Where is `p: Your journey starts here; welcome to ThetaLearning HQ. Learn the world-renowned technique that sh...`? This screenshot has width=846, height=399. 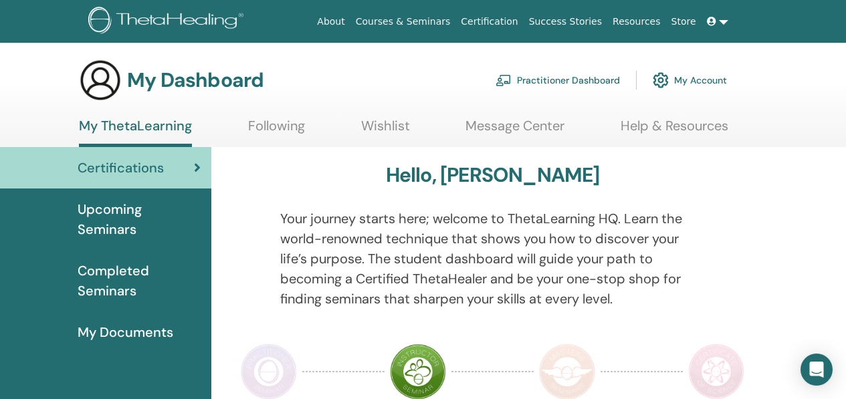 p: Your journey starts here; welcome to ThetaLearning HQ. Learn the world-renowned technique that sh... is located at coordinates (493, 259).